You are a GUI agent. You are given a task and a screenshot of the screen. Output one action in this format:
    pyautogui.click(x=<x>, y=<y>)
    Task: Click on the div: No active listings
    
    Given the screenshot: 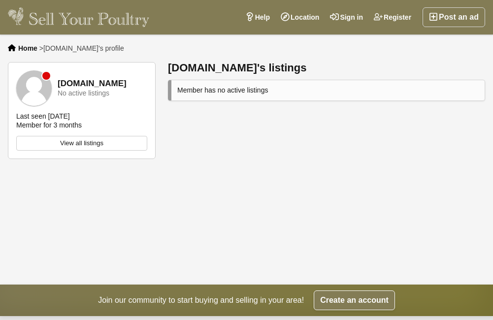 What is the action you would take?
    pyautogui.click(x=83, y=93)
    